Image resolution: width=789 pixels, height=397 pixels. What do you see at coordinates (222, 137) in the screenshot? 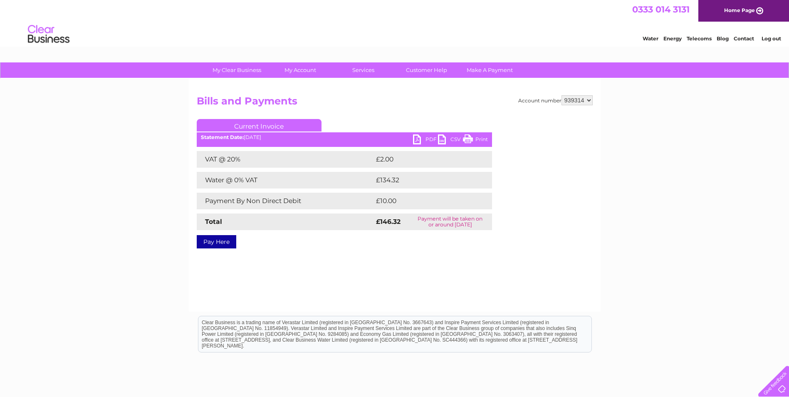
I see `b: Statement Date:` at bounding box center [222, 137].